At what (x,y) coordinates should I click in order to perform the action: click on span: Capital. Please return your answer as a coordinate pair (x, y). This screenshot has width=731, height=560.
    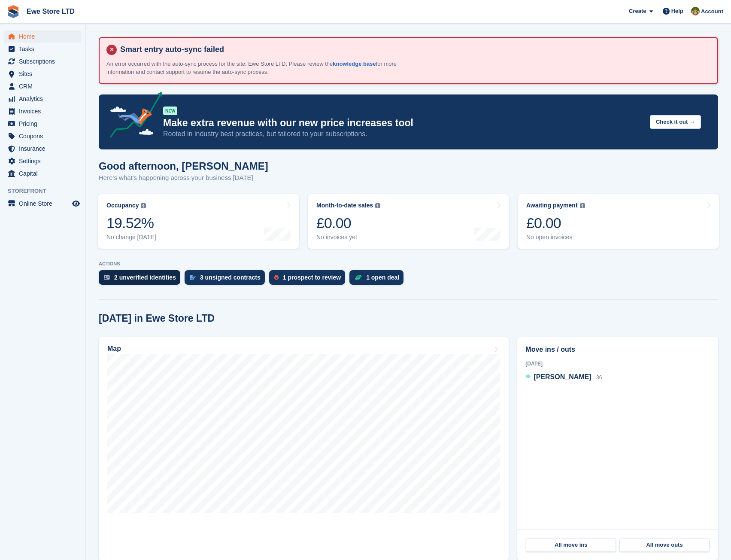
    Looking at the image, I should click on (44, 174).